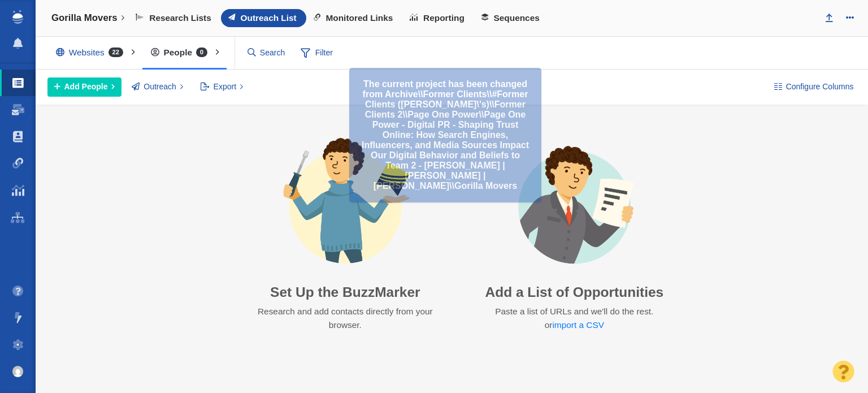  I want to click on p: Research and add contacts directly from your browser., so click(345, 318).